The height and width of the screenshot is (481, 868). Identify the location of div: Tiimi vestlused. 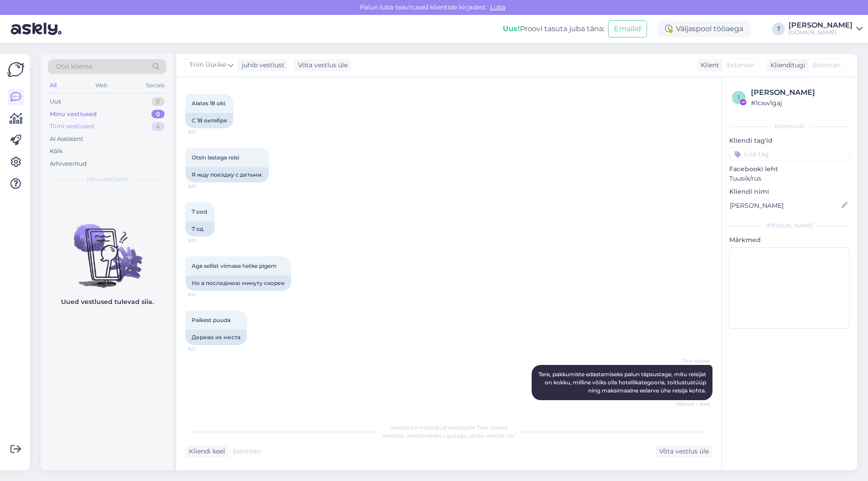
(72, 126).